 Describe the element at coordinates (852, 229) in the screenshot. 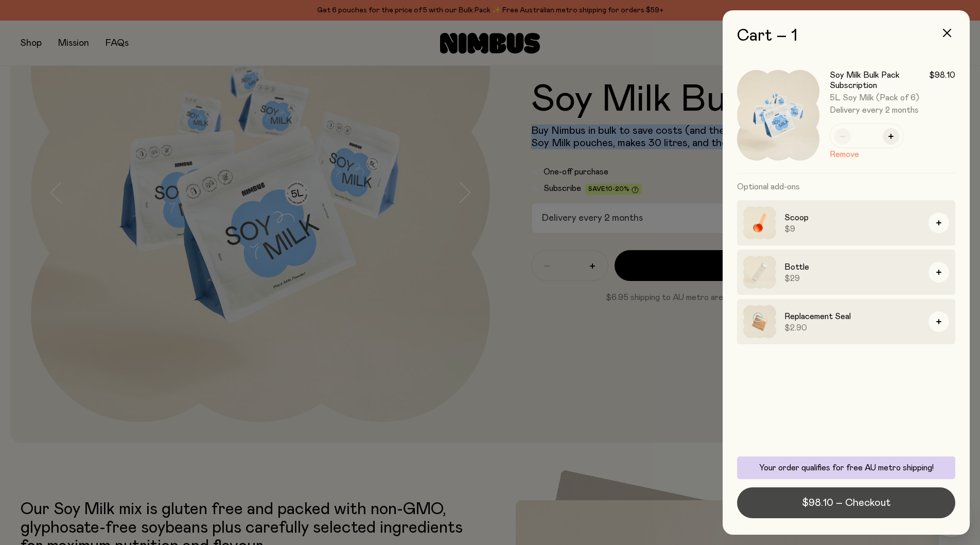

I see `span: $9` at that location.